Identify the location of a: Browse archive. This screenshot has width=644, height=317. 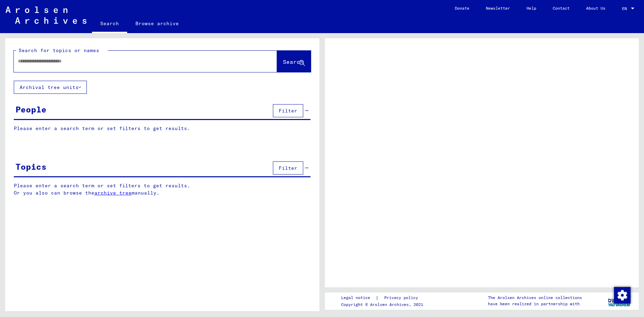
(157, 23).